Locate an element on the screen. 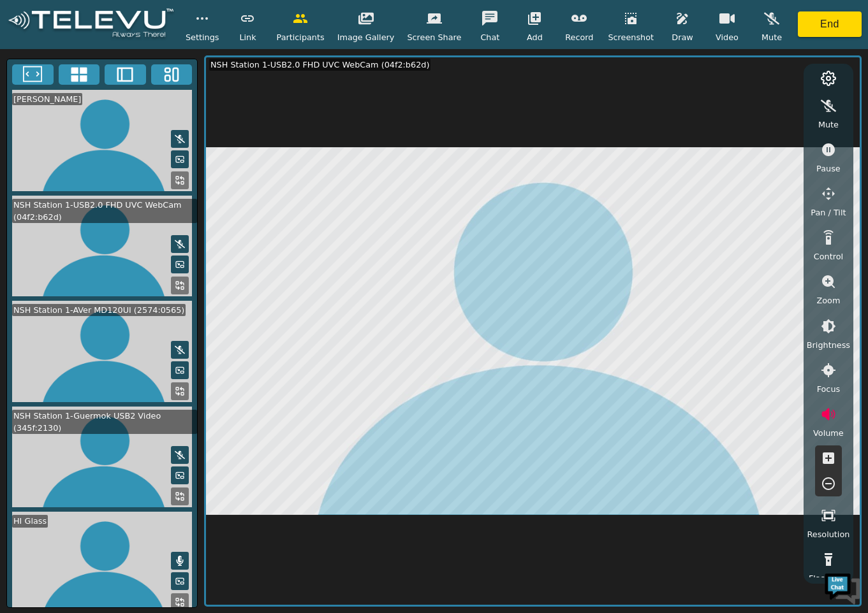 This screenshot has height=613, width=868. span: Pause is located at coordinates (828, 168).